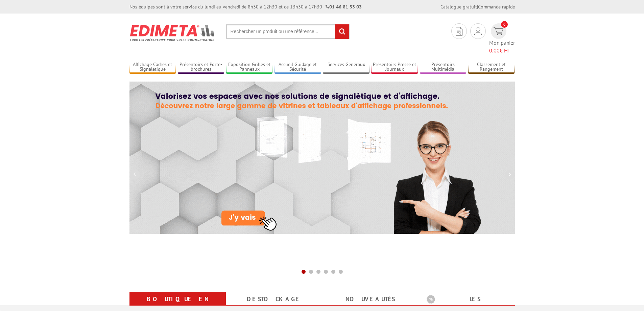  What do you see at coordinates (504, 24) in the screenshot?
I see `span: 0` at bounding box center [504, 24].